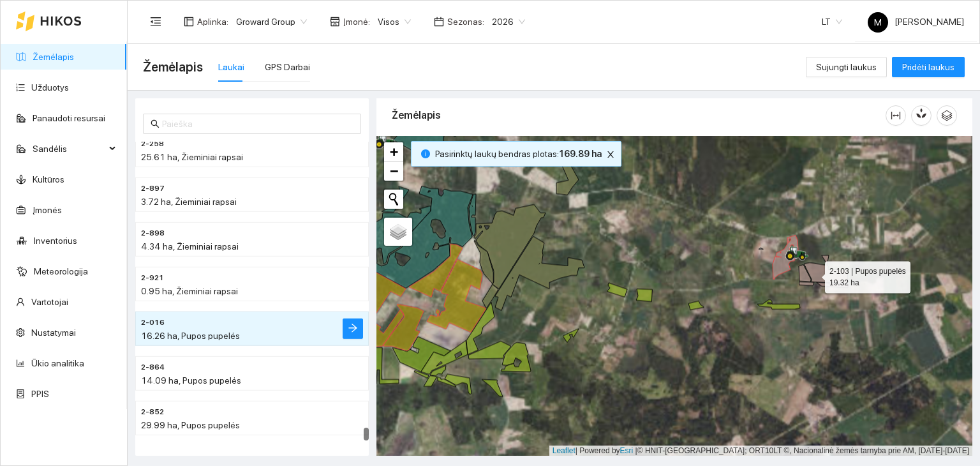 Image resolution: width=980 pixels, height=466 pixels. What do you see at coordinates (357, 22) in the screenshot?
I see `span: Įmonė :` at bounding box center [357, 22].